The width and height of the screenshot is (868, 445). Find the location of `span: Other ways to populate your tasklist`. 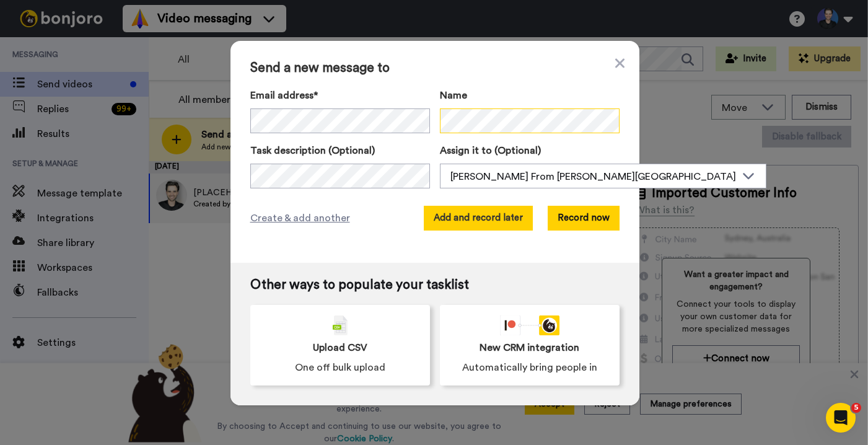

span: Other ways to populate your tasklist is located at coordinates (435, 285).